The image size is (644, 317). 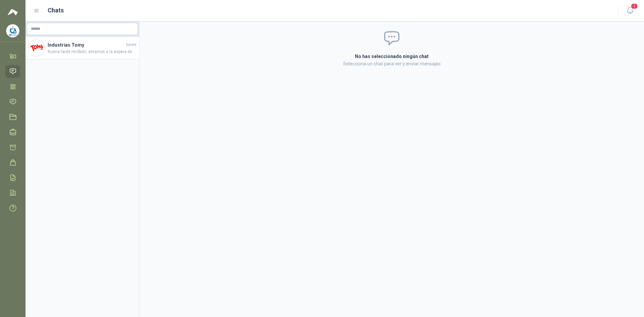 What do you see at coordinates (391, 64) in the screenshot?
I see `p: Selecciona un chat para ver y enviar mensajes` at bounding box center [391, 64].